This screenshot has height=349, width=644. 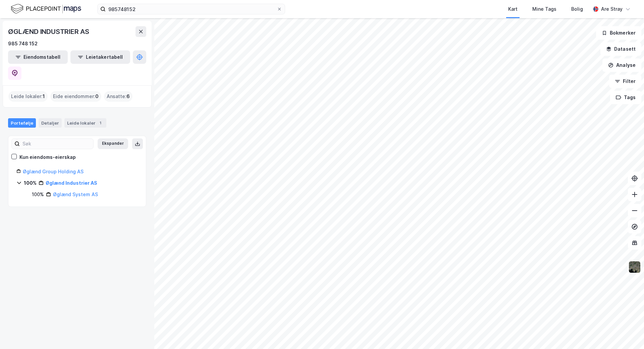 I want to click on div: Kart, so click(x=513, y=9).